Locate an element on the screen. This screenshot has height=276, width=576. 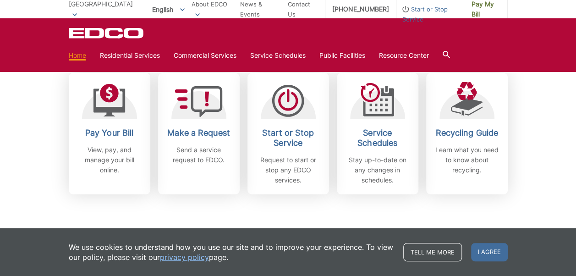
a: privacy policy is located at coordinates (184, 257).